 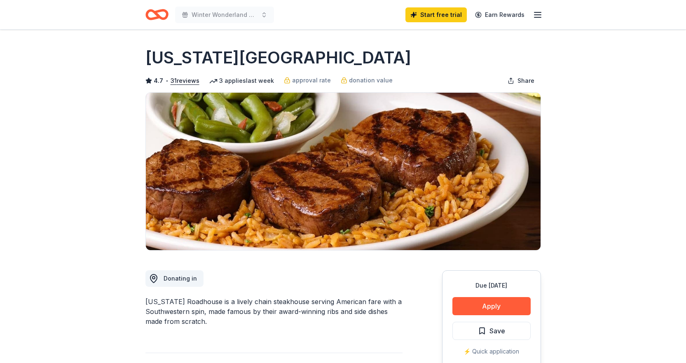 I want to click on span: 4.7, so click(x=158, y=81).